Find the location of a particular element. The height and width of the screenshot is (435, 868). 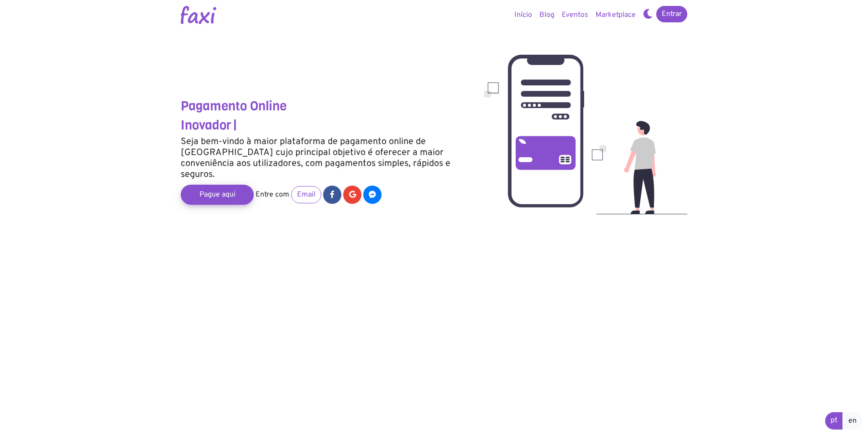

a: en is located at coordinates (852, 421).